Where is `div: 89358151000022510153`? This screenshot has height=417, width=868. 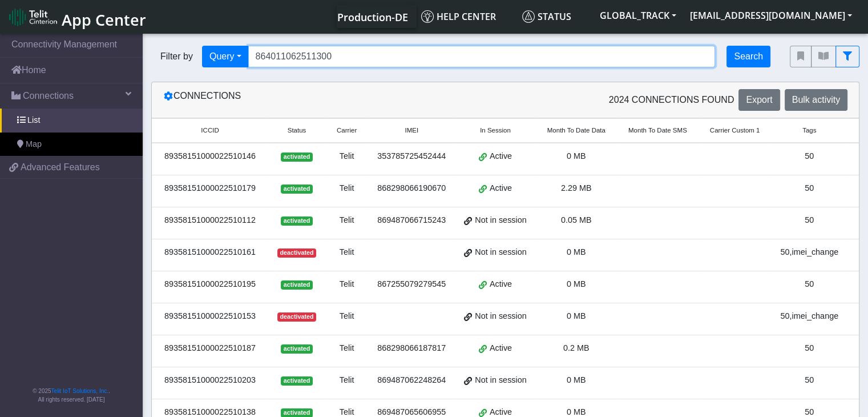
div: 89358151000022510153 is located at coordinates (210, 316).